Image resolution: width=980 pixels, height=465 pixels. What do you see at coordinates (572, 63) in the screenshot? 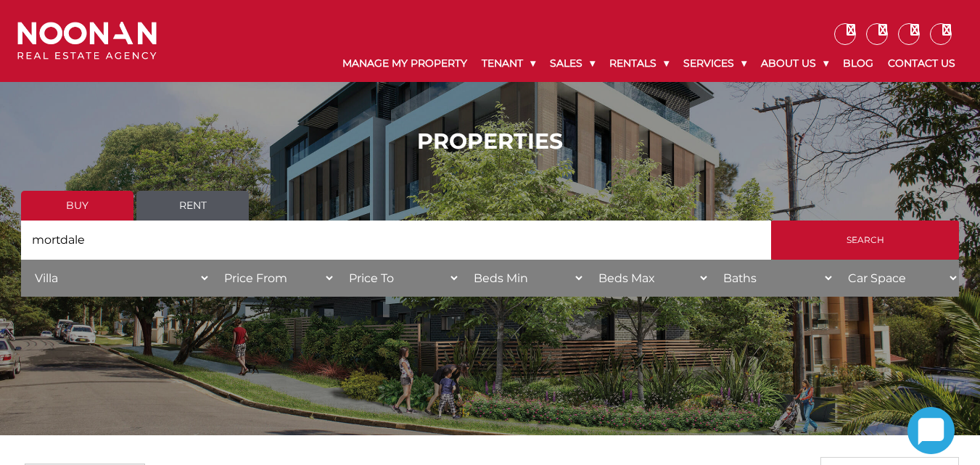
I see `a: Sales` at bounding box center [572, 63].